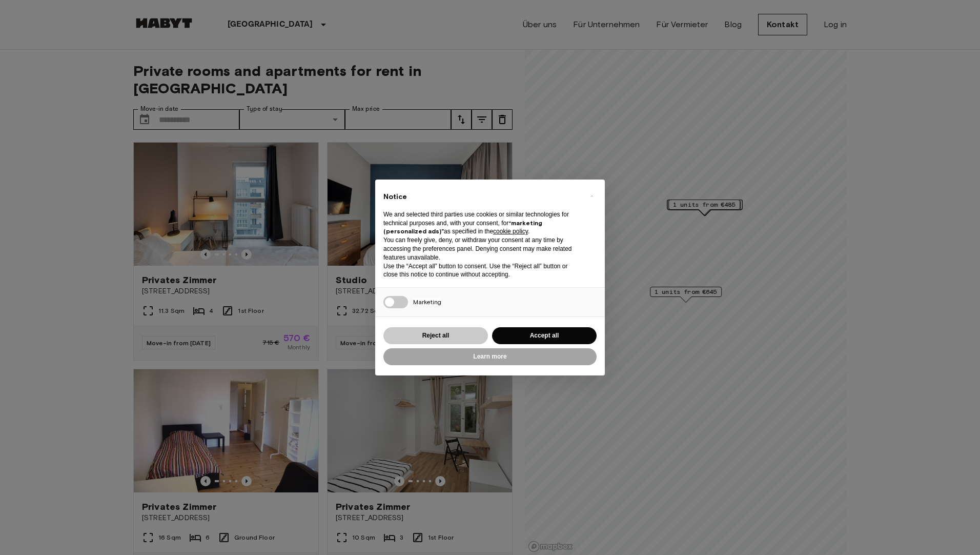 The width and height of the screenshot is (980, 555). Describe the element at coordinates (490, 356) in the screenshot. I see `button: Learn more` at that location.